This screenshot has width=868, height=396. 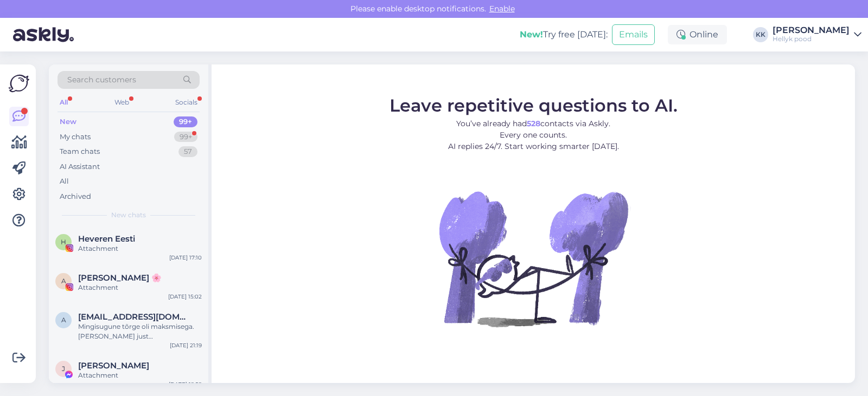 I want to click on div: KK, so click(x=761, y=35).